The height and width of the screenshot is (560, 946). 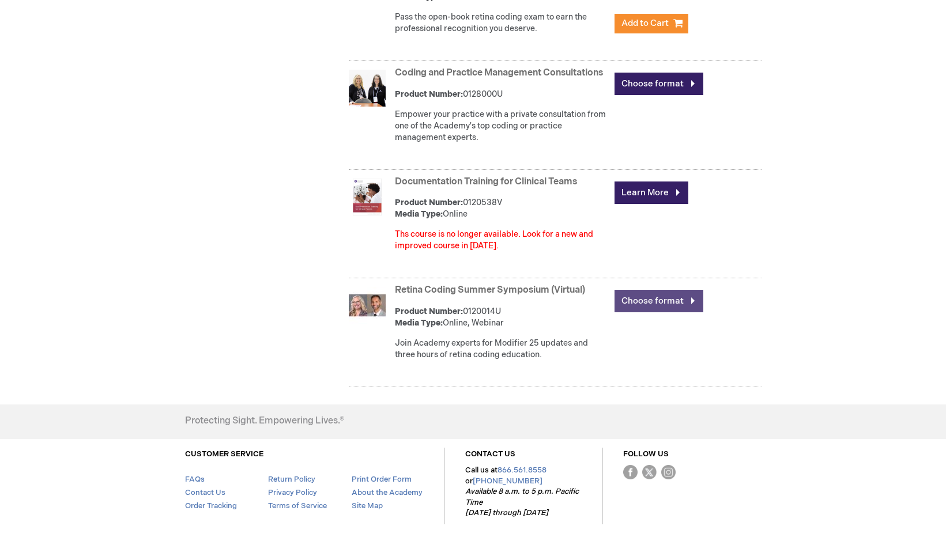 What do you see at coordinates (502, 349) in the screenshot?
I see `div: Join Academy experts for Modifier 25 updates and three hours of retina coding education.` at bounding box center [502, 349].